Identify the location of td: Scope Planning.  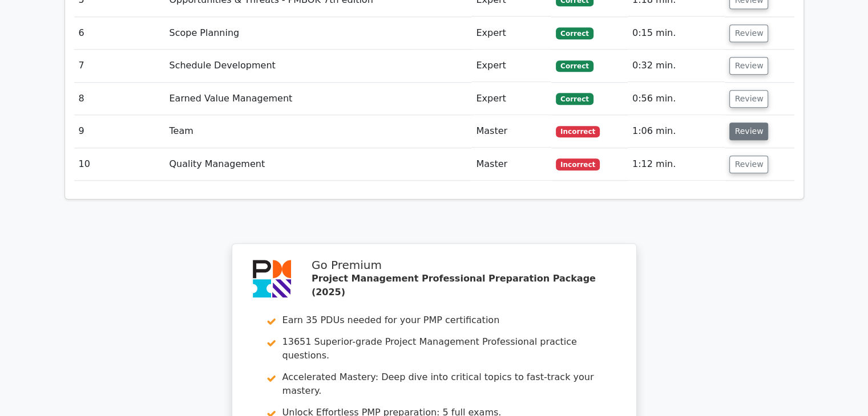
(318, 33).